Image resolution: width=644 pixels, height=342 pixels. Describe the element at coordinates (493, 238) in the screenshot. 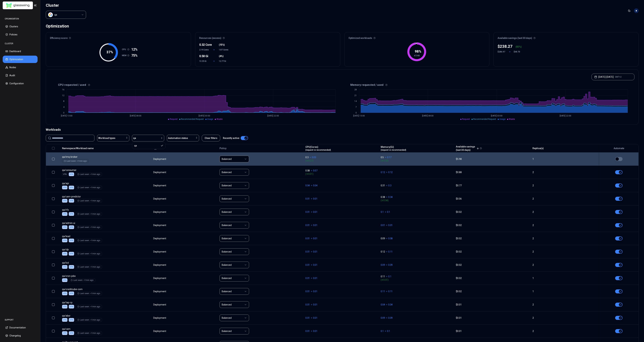

I see `div: $0.02` at that location.